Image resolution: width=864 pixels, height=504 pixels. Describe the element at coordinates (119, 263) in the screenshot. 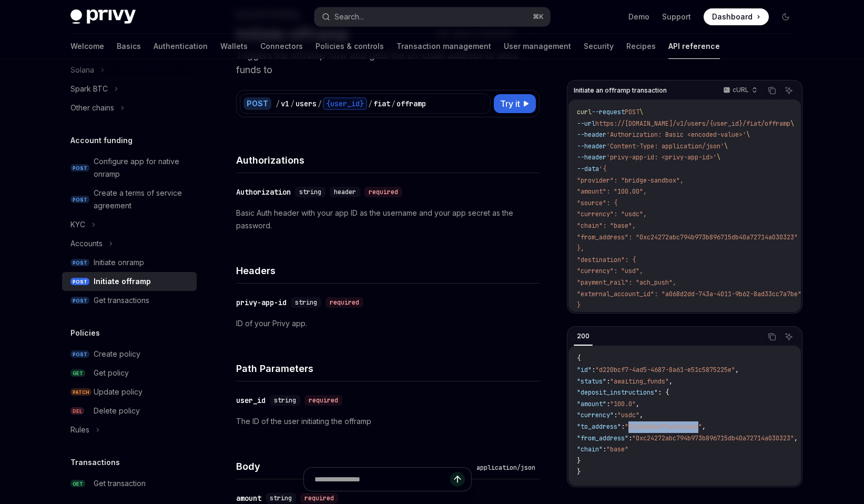

I see `div: Initiate onramp` at that location.